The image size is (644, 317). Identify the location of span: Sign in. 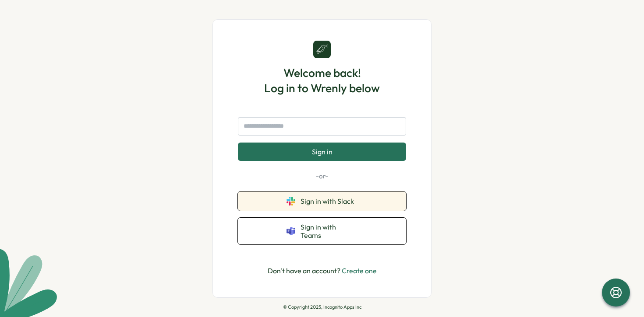
(322, 152).